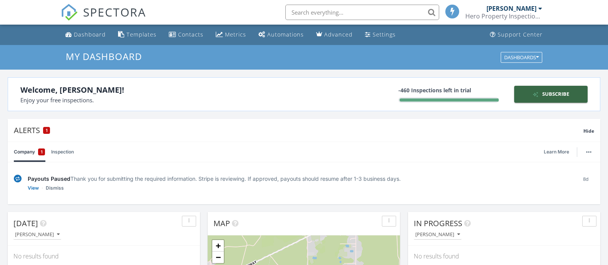 Image resolution: width=608 pixels, height=265 pixels. I want to click on a: Dashboard, so click(85, 35).